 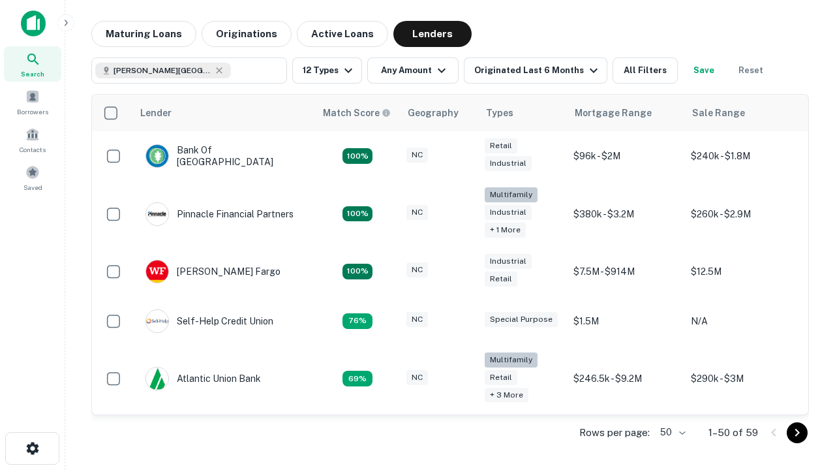 I want to click on th: Sale Range, so click(x=743, y=113).